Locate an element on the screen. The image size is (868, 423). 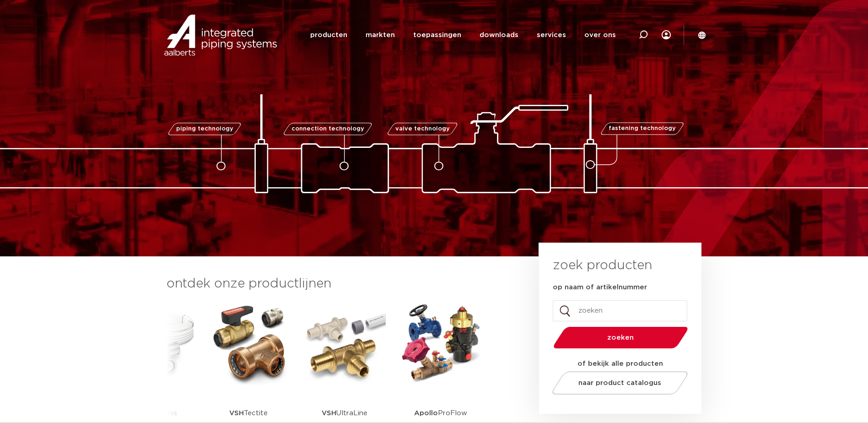
a: services is located at coordinates (552, 35).